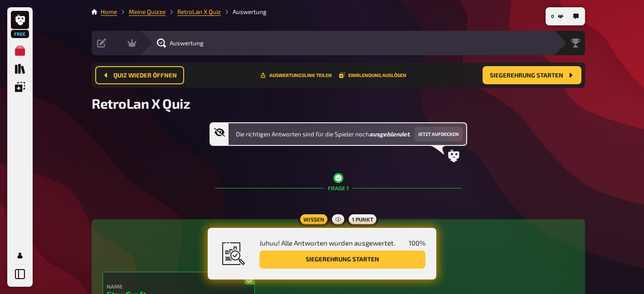  Describe the element at coordinates (438, 134) in the screenshot. I see `button: Jetzt aufdecken` at that location.